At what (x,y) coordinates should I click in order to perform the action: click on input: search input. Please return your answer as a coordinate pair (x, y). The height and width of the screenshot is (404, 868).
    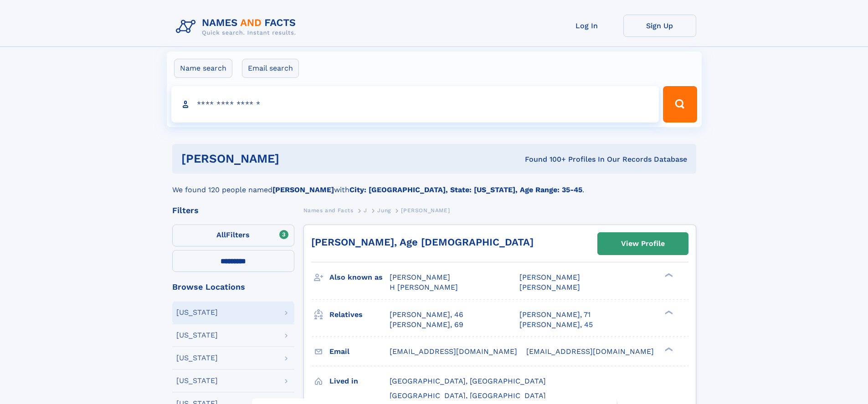
    Looking at the image, I should click on (415, 104).